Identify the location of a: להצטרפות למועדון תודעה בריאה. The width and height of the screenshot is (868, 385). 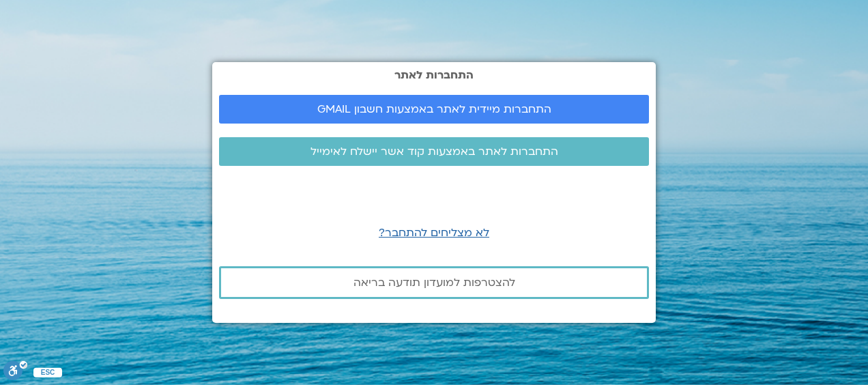
(434, 283).